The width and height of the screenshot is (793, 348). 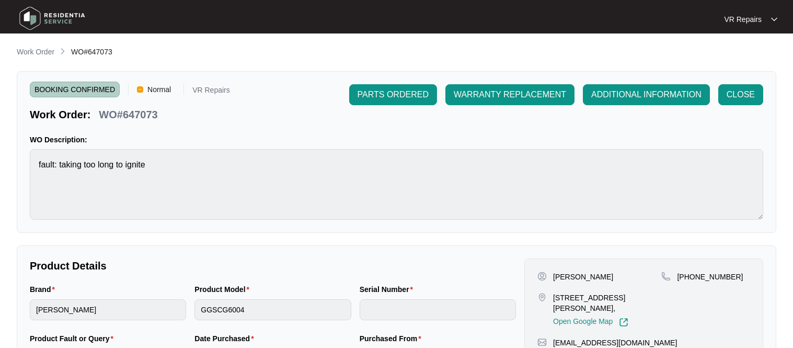 I want to click on span: BOOKING CONFIRMED, so click(x=75, y=89).